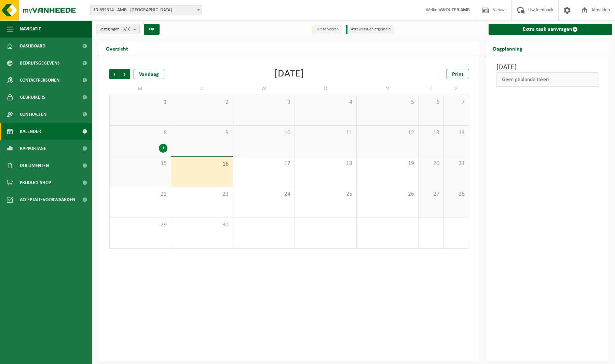 Image resolution: width=615 pixels, height=364 pixels. Describe the element at coordinates (202, 103) in the screenshot. I see `span: 2` at that location.